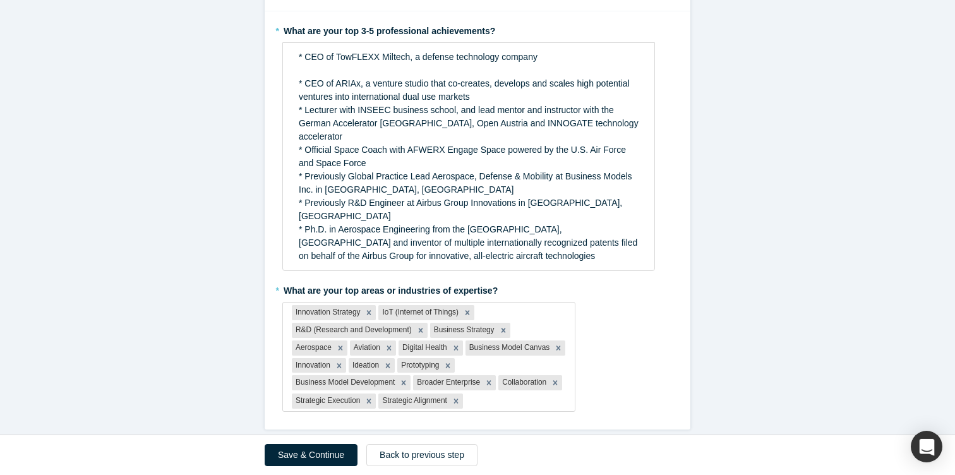  Describe the element at coordinates (312, 366) in the screenshot. I see `div: Innovation` at that location.